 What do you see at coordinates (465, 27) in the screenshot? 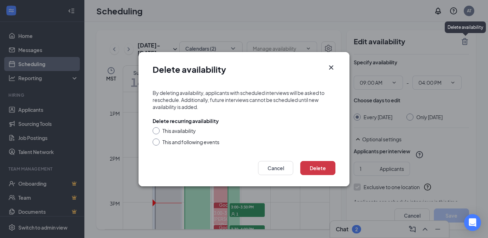
I see `div: Delete availability` at bounding box center [465, 27].